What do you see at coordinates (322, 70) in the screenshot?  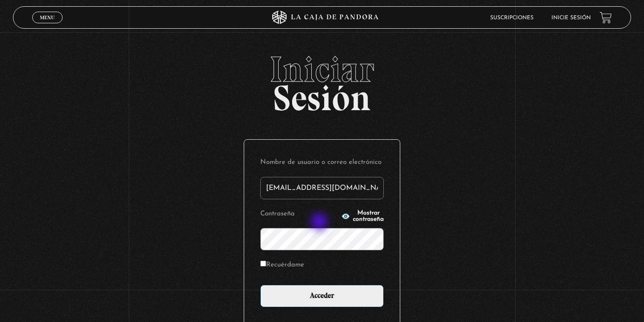 I see `span: Iniciar` at bounding box center [322, 70].